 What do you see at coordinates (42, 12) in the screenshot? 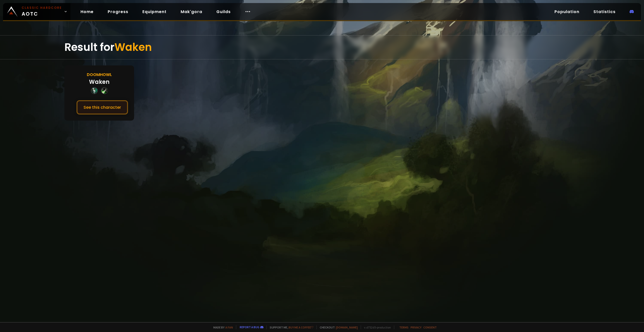
I see `span: AOTC` at bounding box center [42, 12].